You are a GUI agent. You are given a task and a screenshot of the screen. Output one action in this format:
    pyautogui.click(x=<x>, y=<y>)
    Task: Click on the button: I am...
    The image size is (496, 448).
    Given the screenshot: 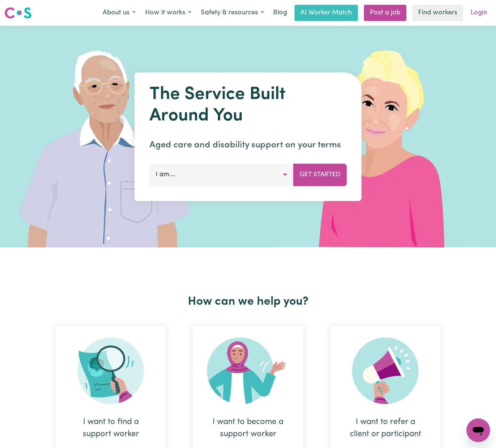 What is the action you would take?
    pyautogui.click(x=222, y=175)
    